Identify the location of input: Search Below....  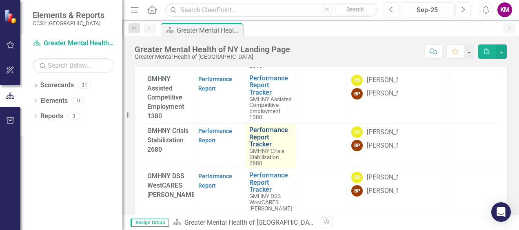
(73, 65).